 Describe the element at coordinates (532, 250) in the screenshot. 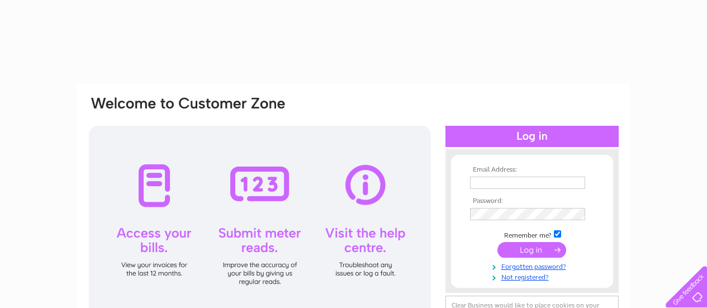

I see `input: Submit` at that location.